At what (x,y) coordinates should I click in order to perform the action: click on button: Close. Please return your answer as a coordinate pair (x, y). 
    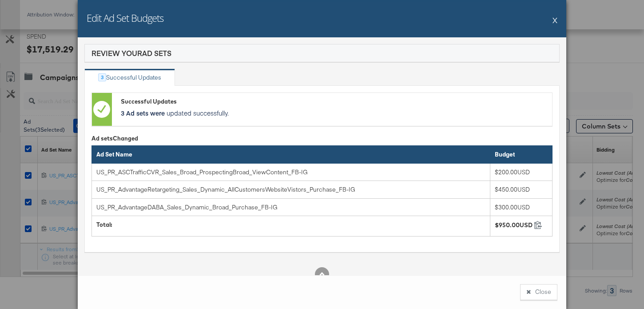
    Looking at the image, I should click on (539, 292).